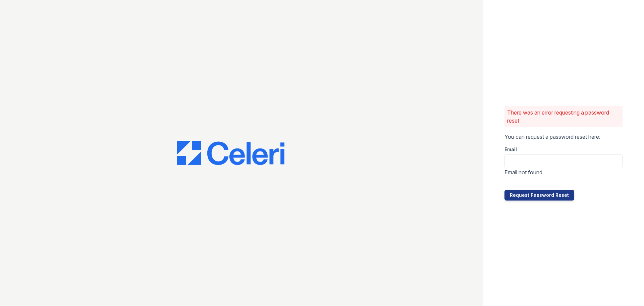  What do you see at coordinates (523, 172) in the screenshot?
I see `span: Email not found` at bounding box center [523, 172].